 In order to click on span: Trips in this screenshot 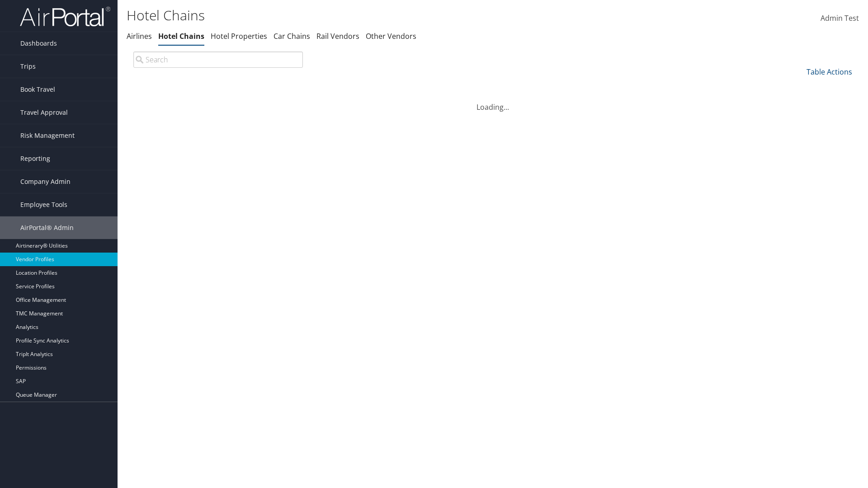, I will do `click(28, 66)`.